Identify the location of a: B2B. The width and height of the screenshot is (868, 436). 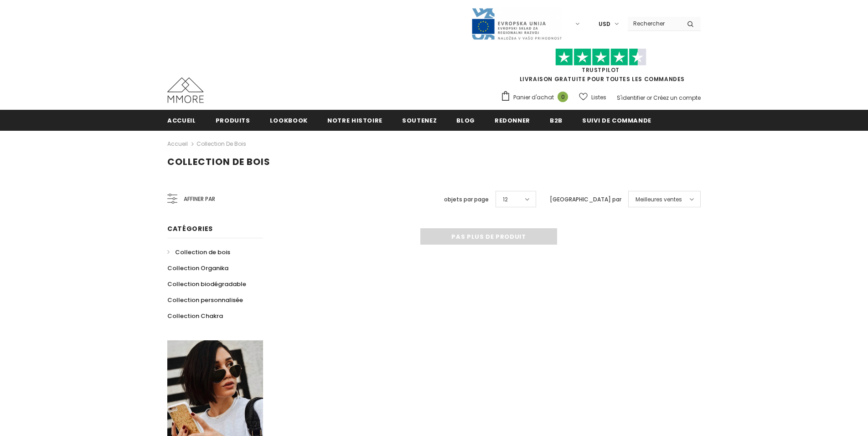
(556, 120).